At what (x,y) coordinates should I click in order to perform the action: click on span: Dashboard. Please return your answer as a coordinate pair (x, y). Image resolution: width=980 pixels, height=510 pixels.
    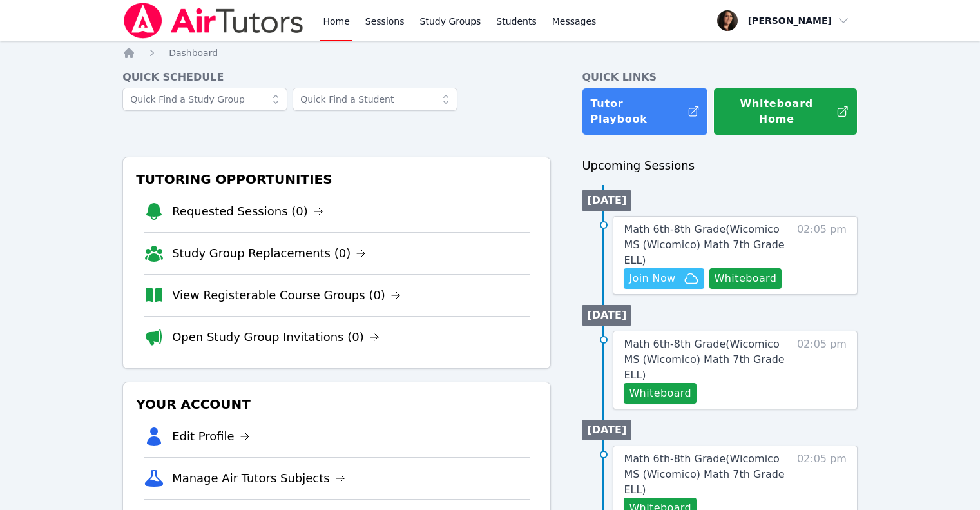
    Looking at the image, I should click on (194, 53).